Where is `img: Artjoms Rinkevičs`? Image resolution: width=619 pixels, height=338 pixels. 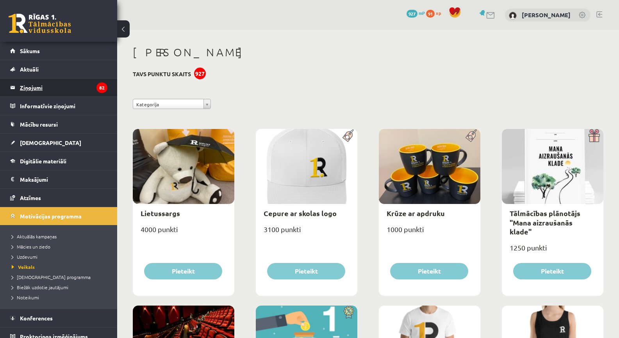 img: Artjoms Rinkevičs is located at coordinates (513, 16).